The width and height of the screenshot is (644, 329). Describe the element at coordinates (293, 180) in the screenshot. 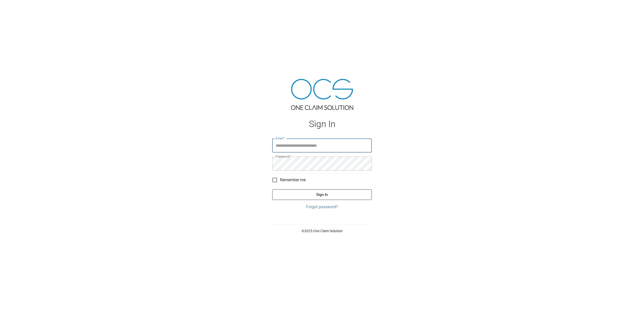

I see `span: Remember me` at that location.